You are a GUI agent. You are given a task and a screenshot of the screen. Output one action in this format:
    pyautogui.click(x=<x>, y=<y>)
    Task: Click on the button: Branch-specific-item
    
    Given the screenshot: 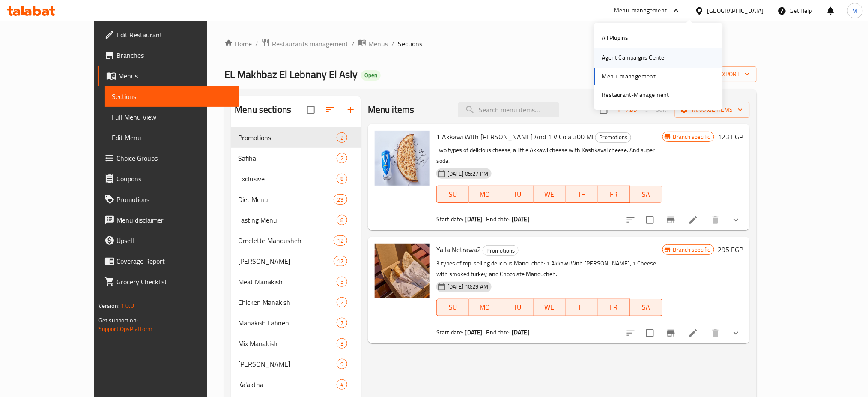 What is the action you would take?
    pyautogui.click(x=671, y=220)
    